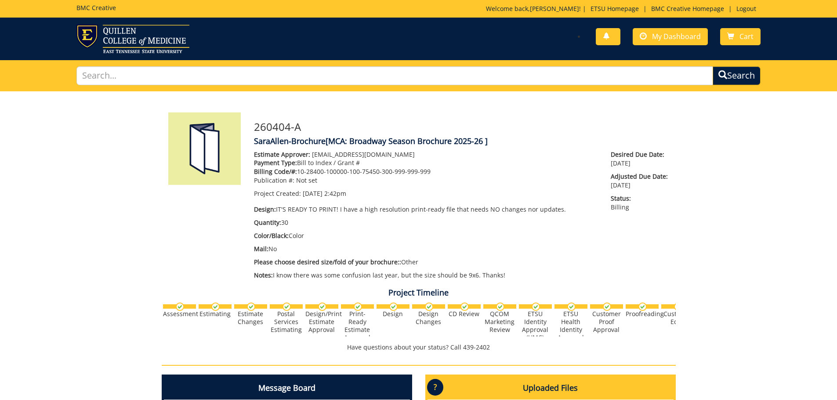 Image resolution: width=837 pixels, height=400 pixels. Describe the element at coordinates (327, 262) in the screenshot. I see `span: Please choose desired size/fold of your brochure::` at that location.